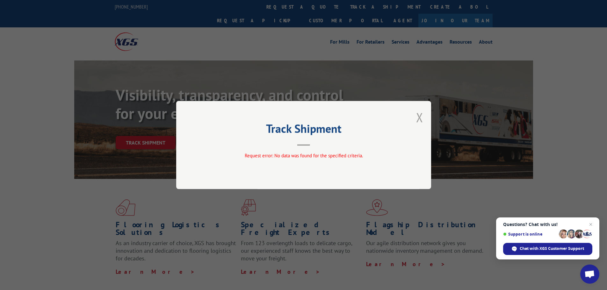 The width and height of the screenshot is (607, 290). Describe the element at coordinates (303, 155) in the screenshot. I see `span: Request error: No data was found for the specified criteria.` at that location.